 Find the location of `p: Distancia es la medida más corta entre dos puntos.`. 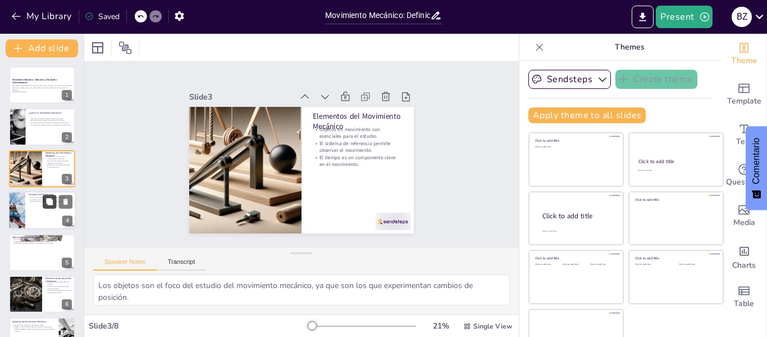

p: Distancia es la medida más corta entre dos puntos. is located at coordinates (58, 287).